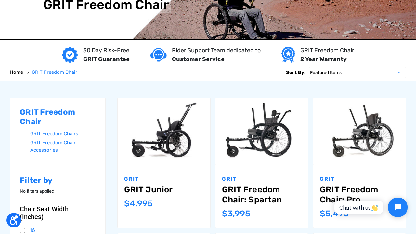  Describe the element at coordinates (63, 134) in the screenshot. I see `a: GRIT Freedom Chairs` at that location.